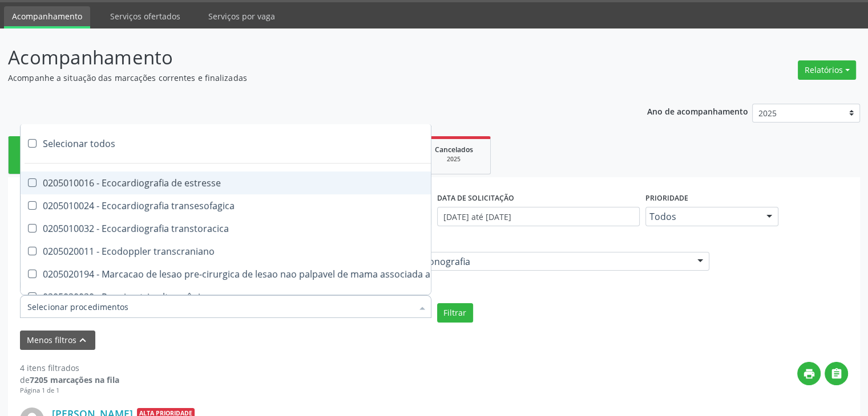 Image resolution: width=868 pixels, height=416 pixels. What do you see at coordinates (70, 391) in the screenshot?
I see `div: Página 1 de 1` at bounding box center [70, 391].